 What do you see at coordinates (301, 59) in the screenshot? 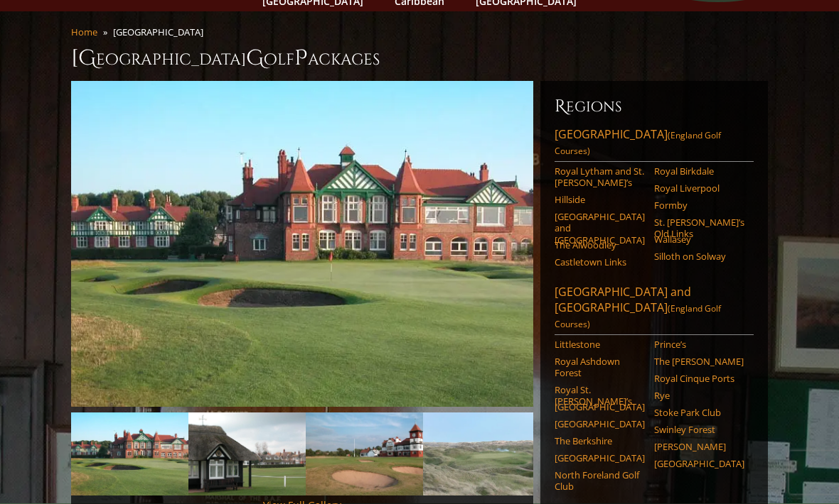
I see `span: P` at bounding box center [301, 59].